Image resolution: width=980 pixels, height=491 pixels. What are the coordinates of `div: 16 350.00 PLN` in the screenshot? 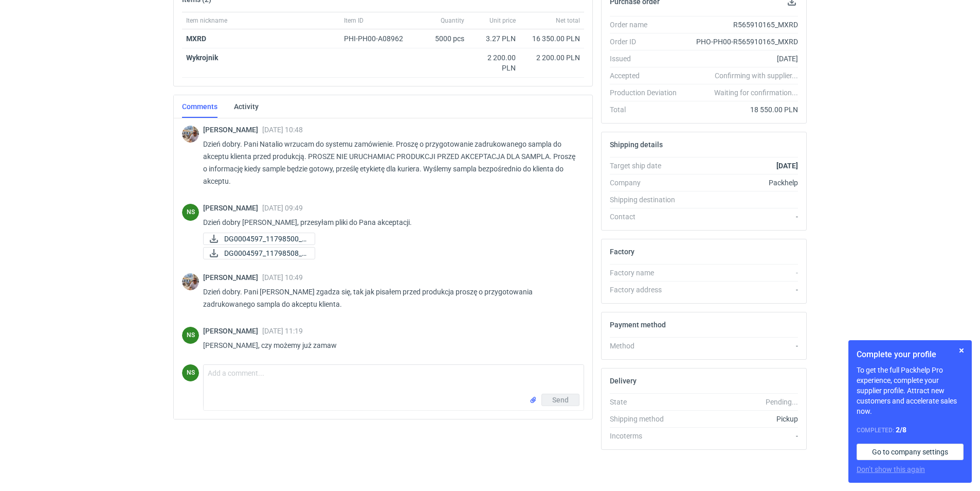 It's located at (552, 39).